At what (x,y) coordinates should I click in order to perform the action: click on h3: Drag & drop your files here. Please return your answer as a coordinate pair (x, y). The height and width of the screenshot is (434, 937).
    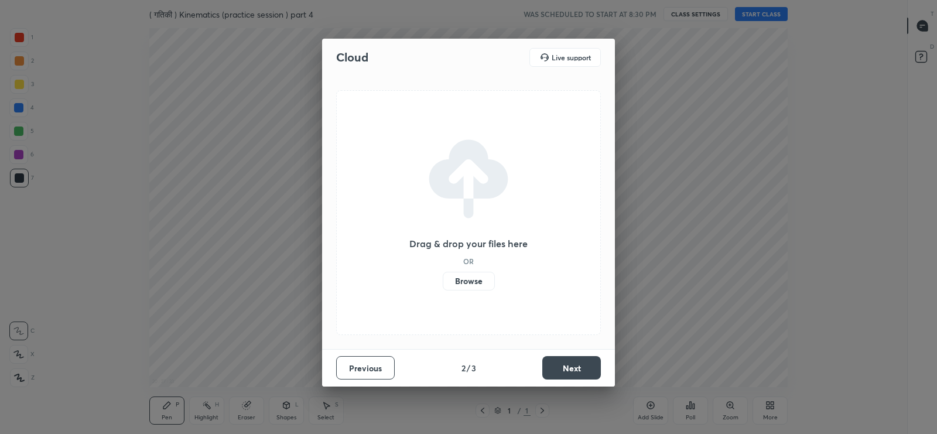
    Looking at the image, I should click on (468, 244).